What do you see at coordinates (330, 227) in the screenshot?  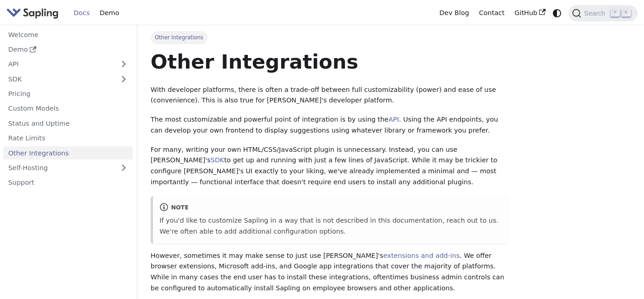 I see `p: If you'd like to customize Sapling in a way that is not described in this documentation, reach ou...` at bounding box center [330, 227].